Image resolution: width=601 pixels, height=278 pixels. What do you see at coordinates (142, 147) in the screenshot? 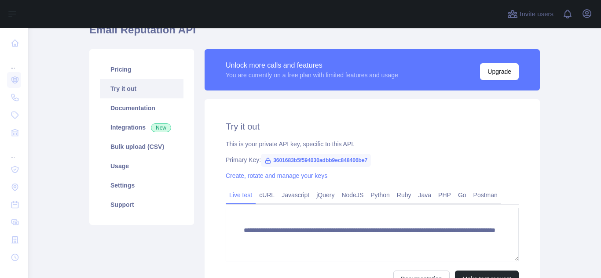
I see `a: Bulk upload (CSV)` at bounding box center [142, 147].